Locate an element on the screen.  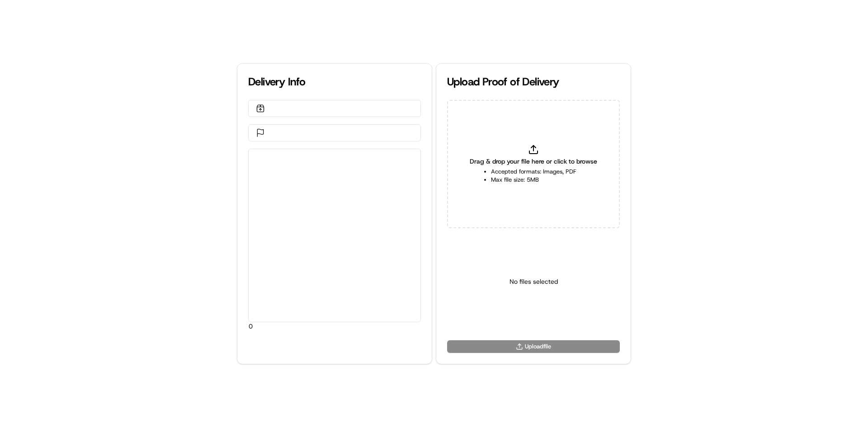
div: Delivery Info is located at coordinates (334, 82).